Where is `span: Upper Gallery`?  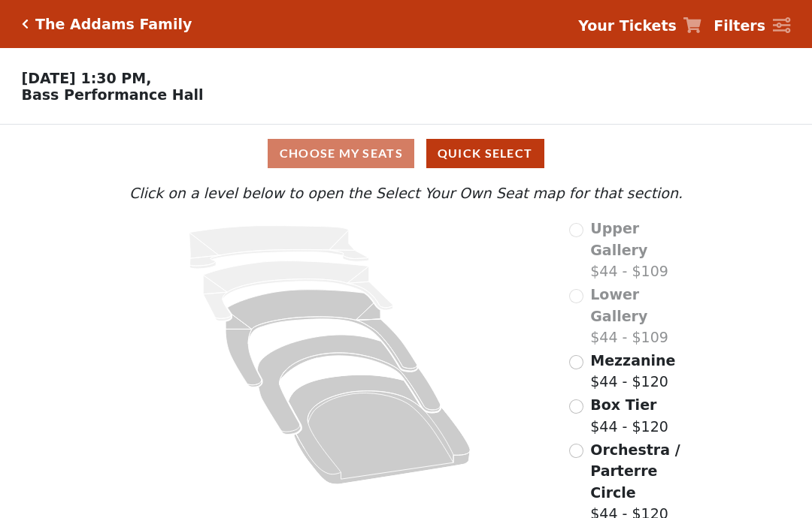 span: Upper Gallery is located at coordinates (619, 239).